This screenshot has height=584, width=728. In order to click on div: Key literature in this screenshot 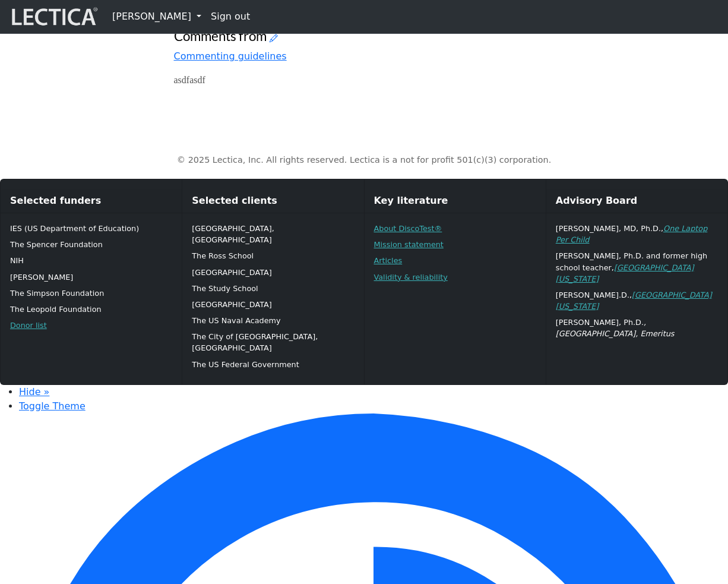, I will do `click(455, 201)`.